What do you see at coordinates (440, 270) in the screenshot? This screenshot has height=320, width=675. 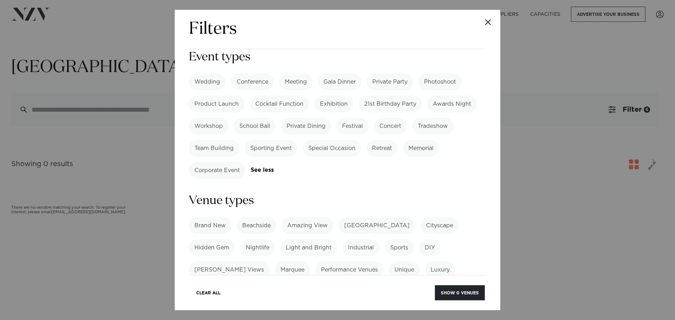 I see `label: Luxury` at bounding box center [440, 270].